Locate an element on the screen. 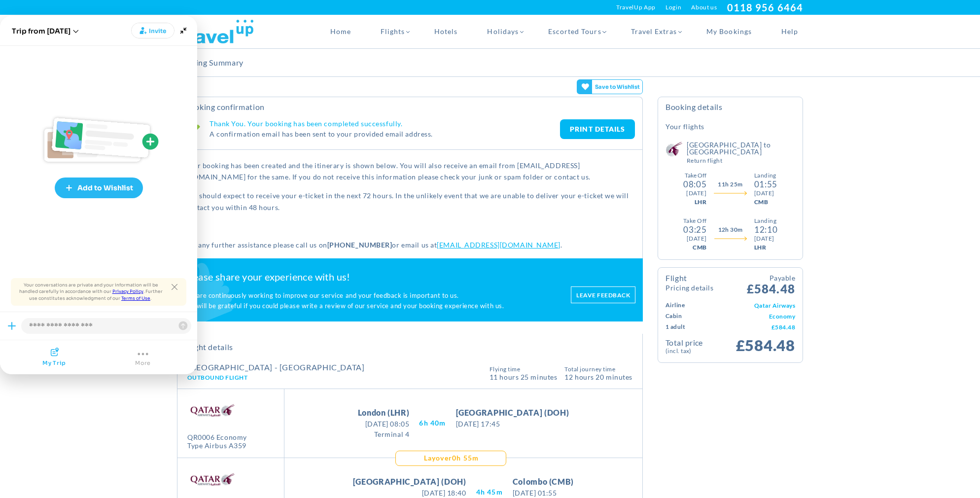  p: You should expect to receive your e-ticket in the next 72 hours. In the unlikely event that we ar... is located at coordinates (410, 201).